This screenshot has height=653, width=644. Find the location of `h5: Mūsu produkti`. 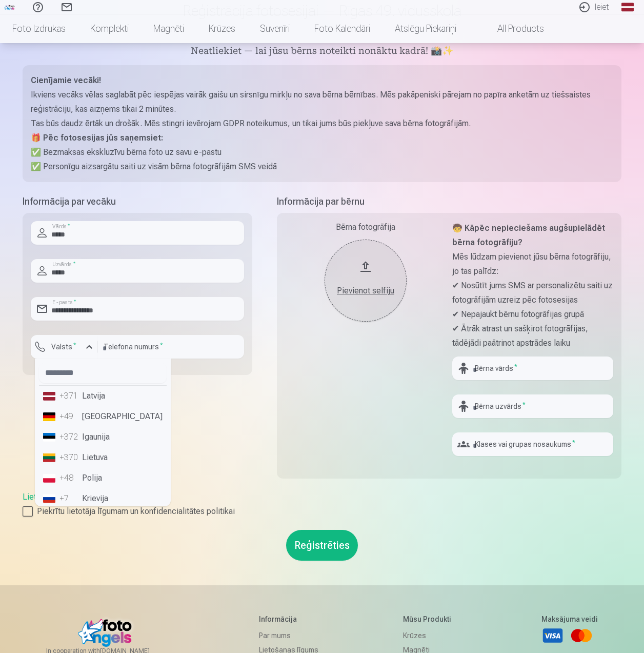

h5: Mūsu produkti is located at coordinates (429, 619).